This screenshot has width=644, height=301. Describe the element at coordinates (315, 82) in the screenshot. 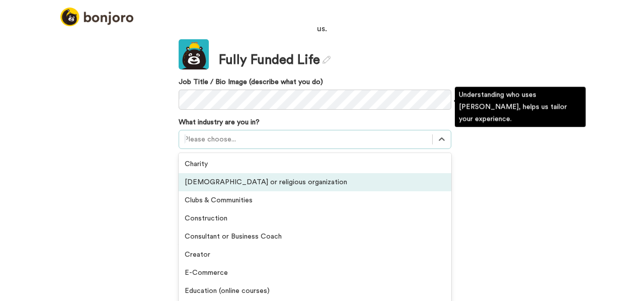

I see `label: Job Title / Bio Image (describe what you do)` at that location.